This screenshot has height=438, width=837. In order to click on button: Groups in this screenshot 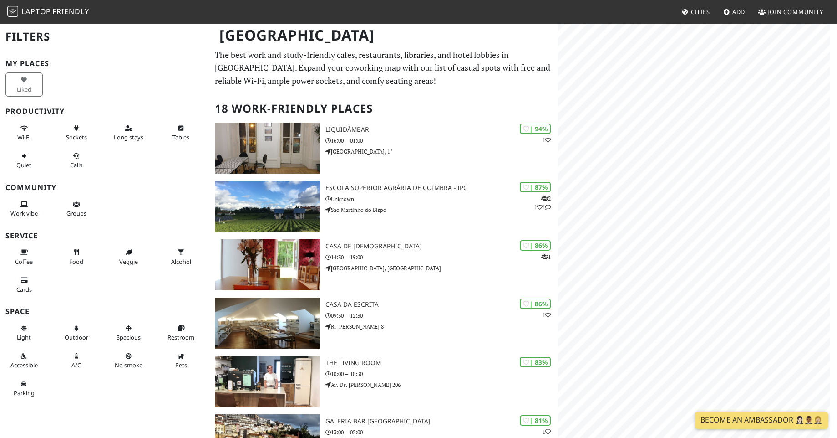, I will do `click(76, 209)`.